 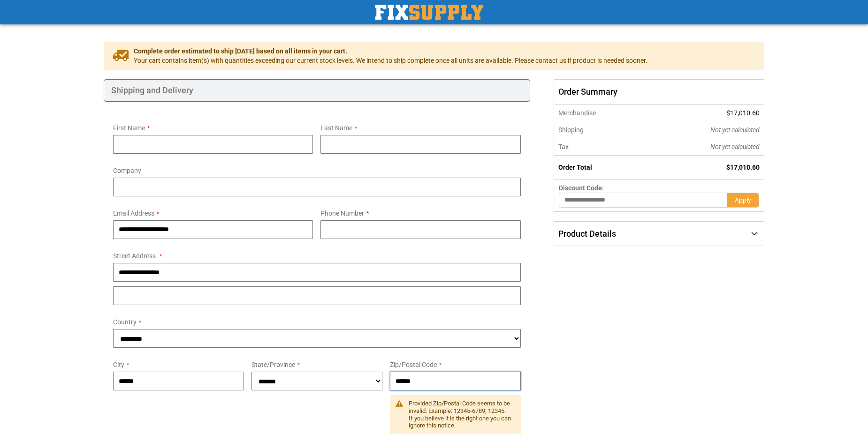 What do you see at coordinates (342, 214) in the screenshot?
I see `span: Phone Number` at bounding box center [342, 214].